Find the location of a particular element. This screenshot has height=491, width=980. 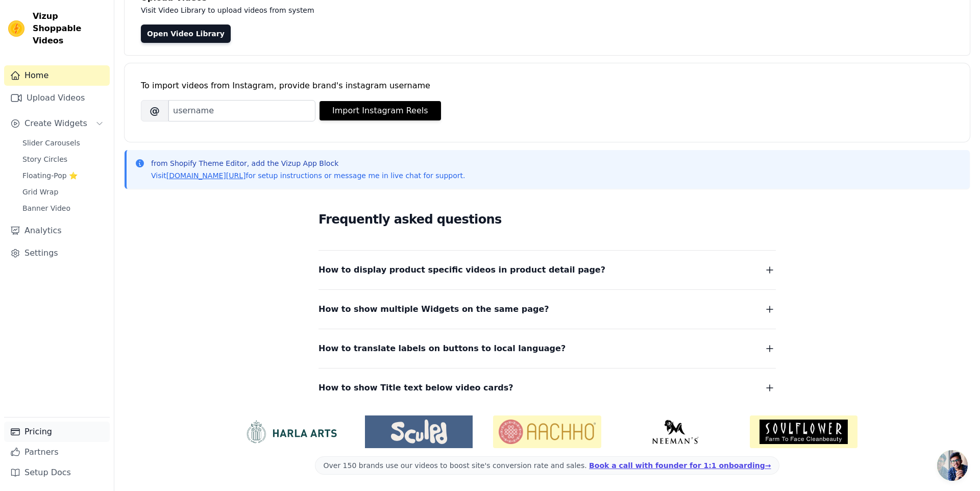

div: To import videos from Instagram, provide brand's instagram username is located at coordinates (547, 86).